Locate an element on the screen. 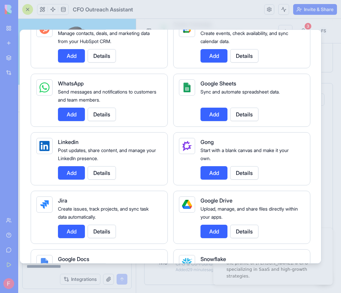 The image size is (341, 293). span: Snowflake is located at coordinates (213, 259).